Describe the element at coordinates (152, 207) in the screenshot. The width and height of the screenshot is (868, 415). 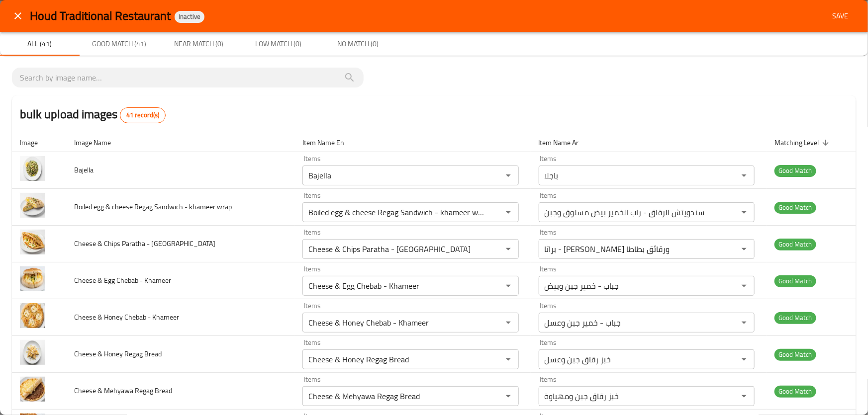
I see `span: Boiled egg & cheese Regag Sandwich - khameer wrap` at that location.